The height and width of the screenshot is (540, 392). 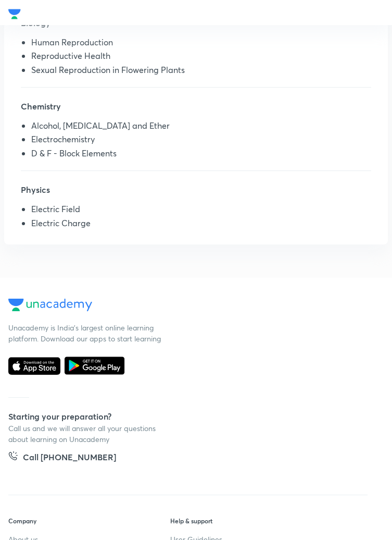 I want to click on h6: Company, so click(x=89, y=520).